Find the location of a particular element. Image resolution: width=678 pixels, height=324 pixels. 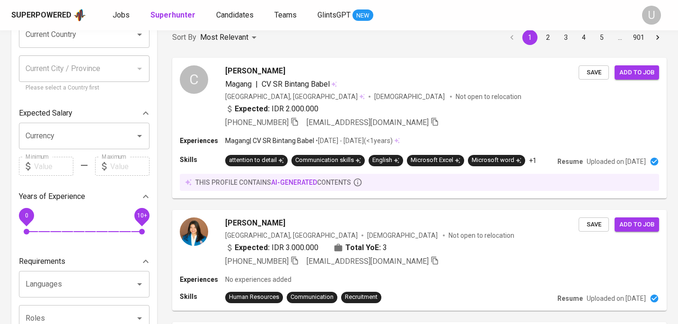

a: GlintsGPT NEW is located at coordinates (345, 15).